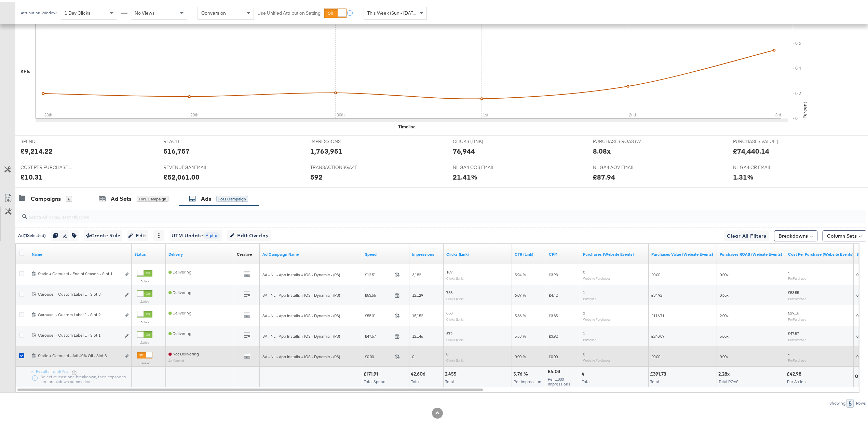 This screenshot has width=868, height=436. I want to click on input: Search Ad Name, ID or Objective, so click(407, 212).